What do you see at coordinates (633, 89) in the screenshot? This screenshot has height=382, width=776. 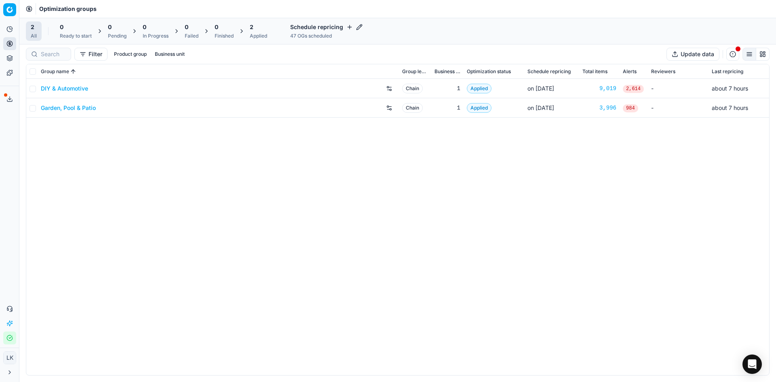 I see `span: 2,614` at bounding box center [633, 89].